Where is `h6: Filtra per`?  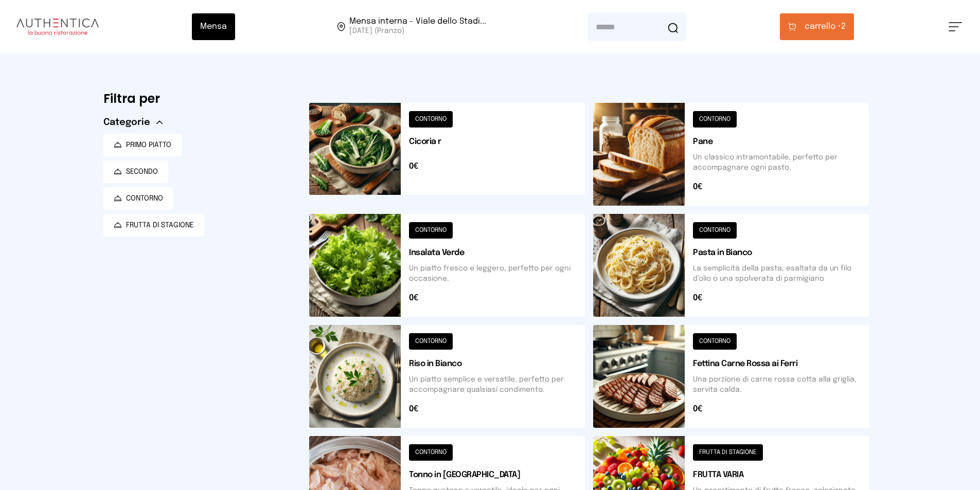 h6: Filtra per is located at coordinates (198, 99).